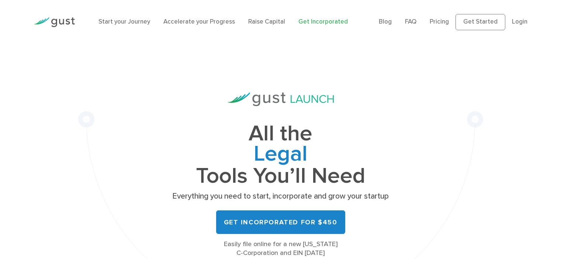 This screenshot has width=561, height=259. Describe the element at coordinates (440, 22) in the screenshot. I see `a: Pricing` at that location.